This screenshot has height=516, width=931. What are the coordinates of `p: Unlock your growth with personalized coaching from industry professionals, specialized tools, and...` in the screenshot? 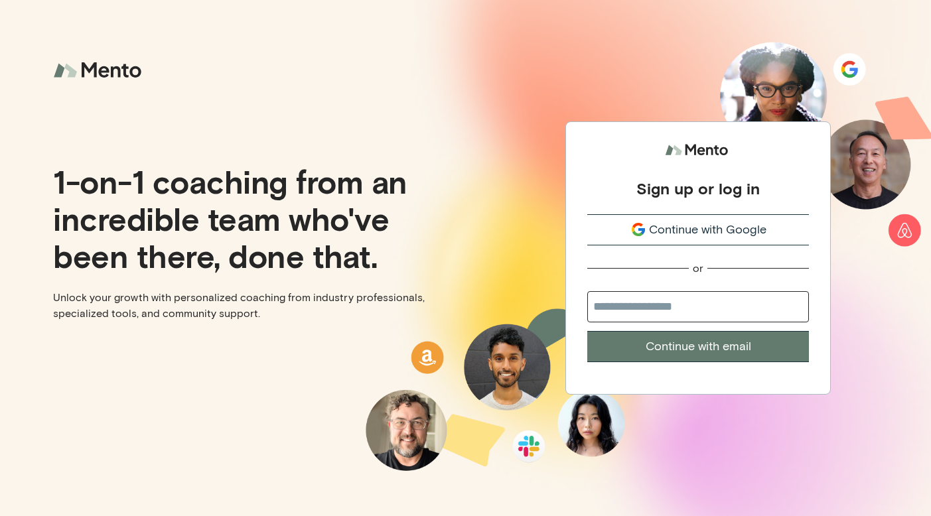 It's located at (254, 306).